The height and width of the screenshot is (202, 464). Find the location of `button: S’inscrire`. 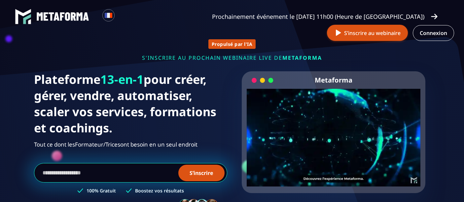

button: S’inscrire is located at coordinates (201, 173).